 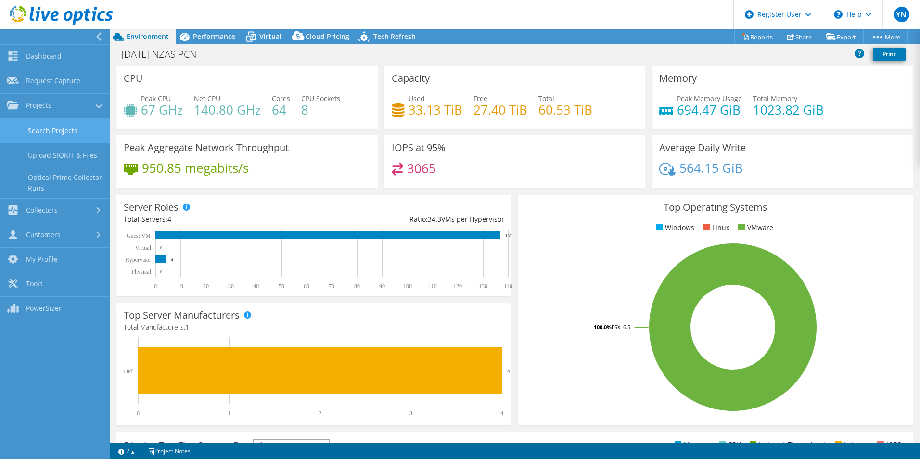 I want to click on li: Network Throughput, so click(x=786, y=444).